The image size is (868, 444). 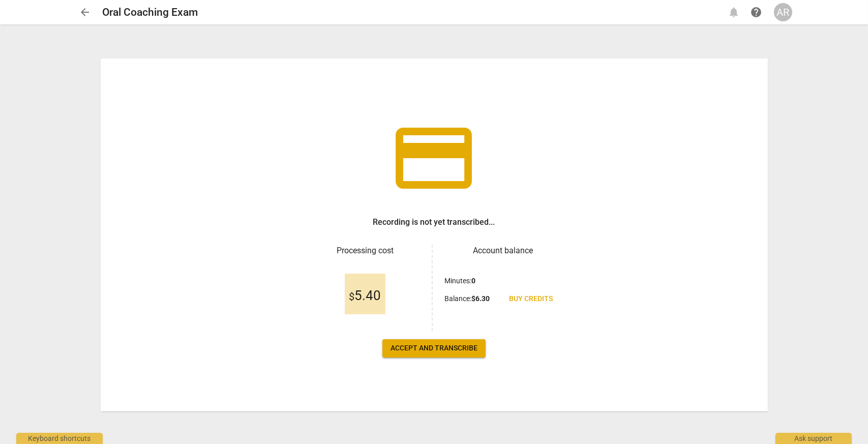 What do you see at coordinates (467, 299) in the screenshot?
I see `p: Balance :` at bounding box center [467, 299].